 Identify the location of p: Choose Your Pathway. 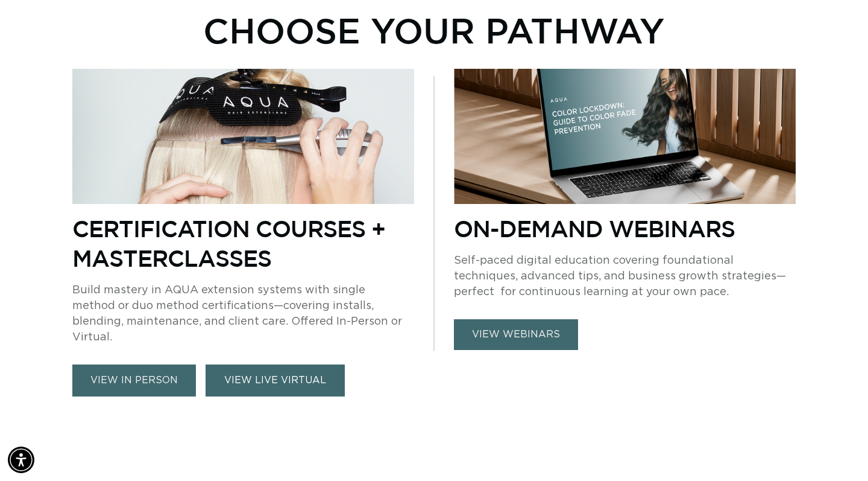
(434, 30).